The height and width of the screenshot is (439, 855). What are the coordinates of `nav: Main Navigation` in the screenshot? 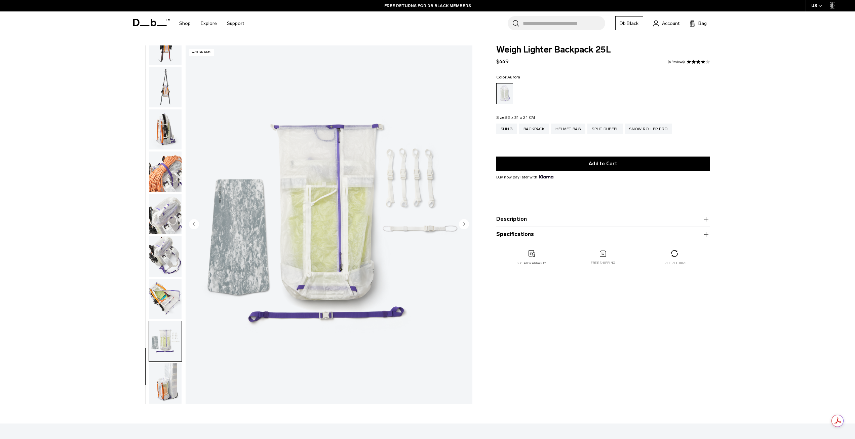 It's located at (212, 23).